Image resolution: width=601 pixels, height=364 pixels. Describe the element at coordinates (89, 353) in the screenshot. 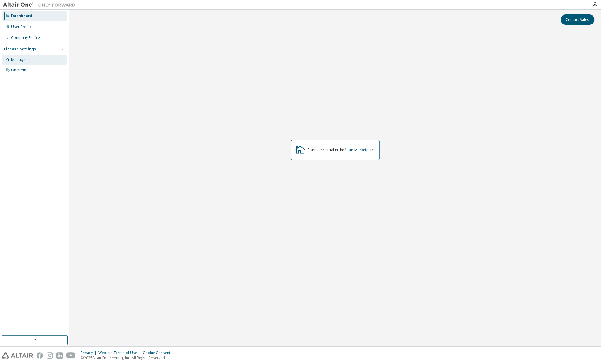

I see `div: Privacy` at that location.